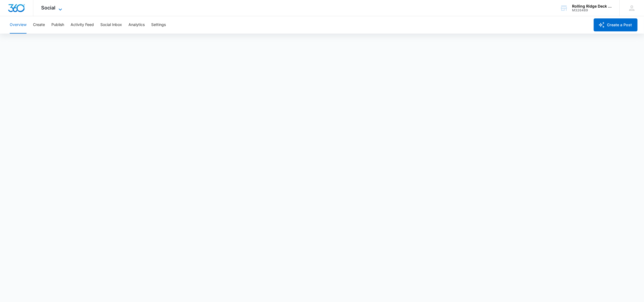 This screenshot has height=302, width=644. I want to click on div: account name, so click(592, 6).